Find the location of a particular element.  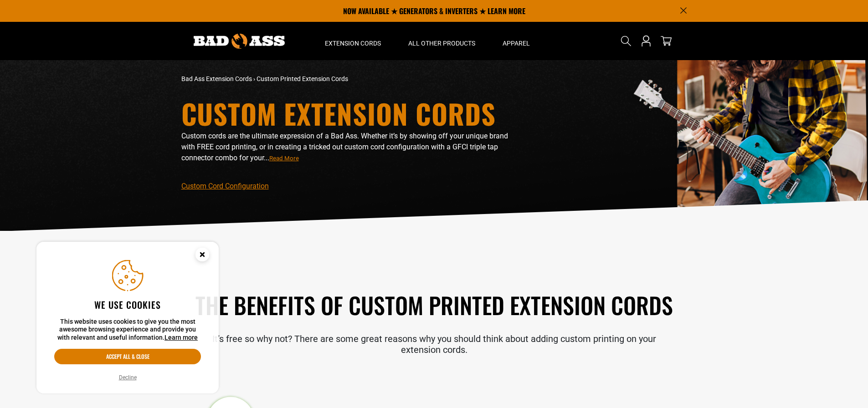

img: Bad Ass Extension Cords is located at coordinates (239, 41).